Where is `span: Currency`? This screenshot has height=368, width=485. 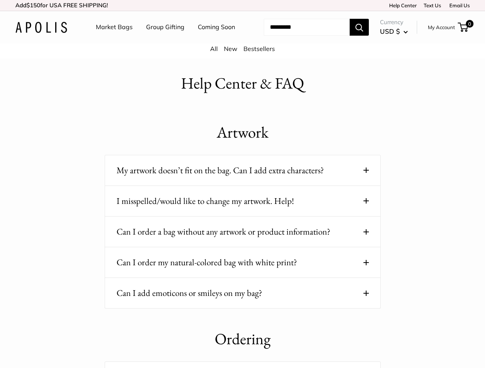 span: Currency is located at coordinates (394, 22).